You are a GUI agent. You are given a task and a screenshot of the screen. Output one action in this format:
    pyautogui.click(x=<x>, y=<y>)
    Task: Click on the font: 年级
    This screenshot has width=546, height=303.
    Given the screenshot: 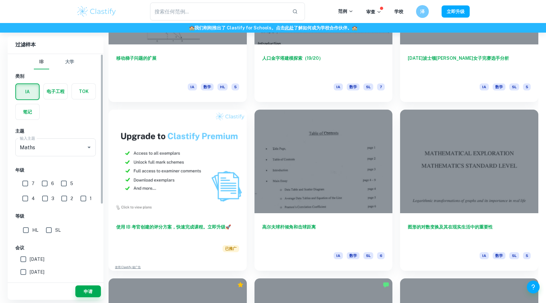 What is the action you would take?
    pyautogui.click(x=20, y=170)
    